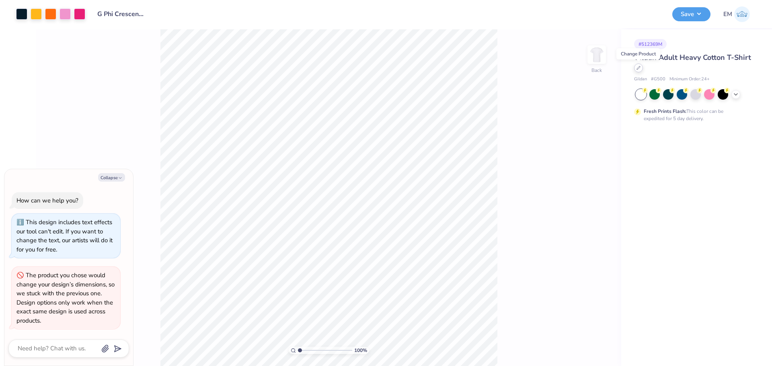  What do you see at coordinates (737, 14) in the screenshot?
I see `a: EM` at bounding box center [737, 14].